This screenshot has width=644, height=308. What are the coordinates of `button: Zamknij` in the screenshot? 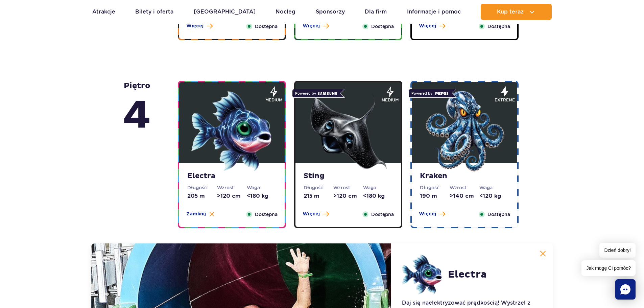 It's located at (200, 214).